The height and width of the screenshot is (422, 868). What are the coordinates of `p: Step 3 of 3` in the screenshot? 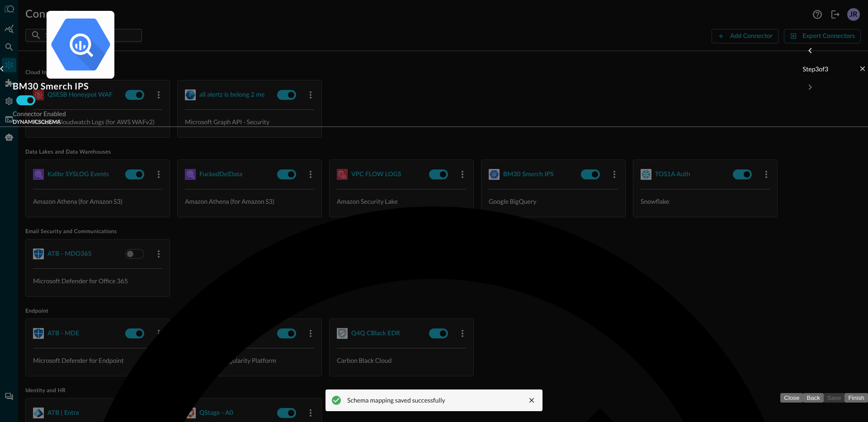 It's located at (816, 69).